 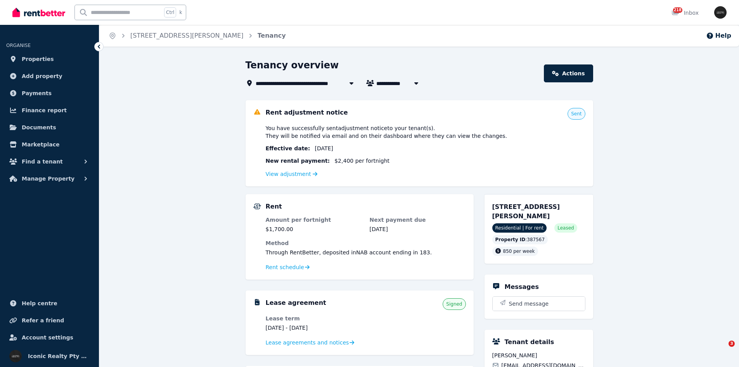 What do you see at coordinates (49, 127) in the screenshot?
I see `a: Documents` at bounding box center [49, 127].